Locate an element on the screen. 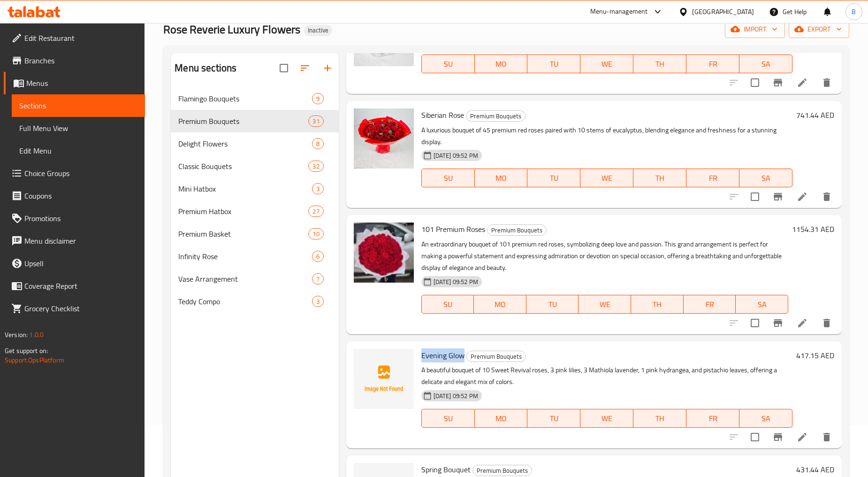 The image size is (868, 477). span: Rose Reverie Luxury Flowers is located at coordinates (232, 29).